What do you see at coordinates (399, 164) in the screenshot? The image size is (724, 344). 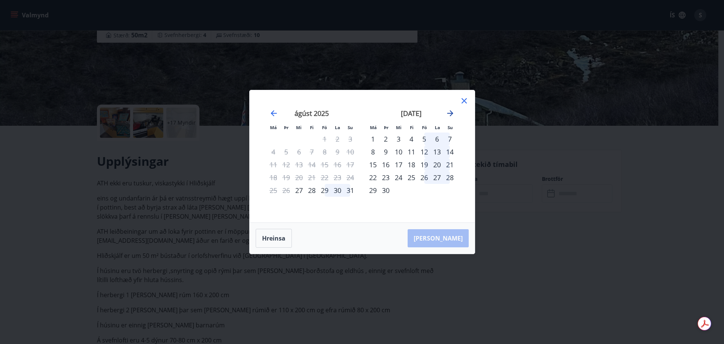 I see `td: Choose miðvikudagur, 17. september 2025 as your check-in date. It’s available.` at bounding box center [399, 164].